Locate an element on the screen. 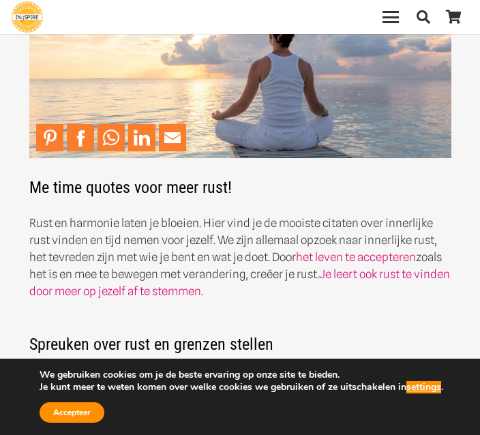 Image resolution: width=480 pixels, height=435 pixels. li: Email This is located at coordinates (174, 138).